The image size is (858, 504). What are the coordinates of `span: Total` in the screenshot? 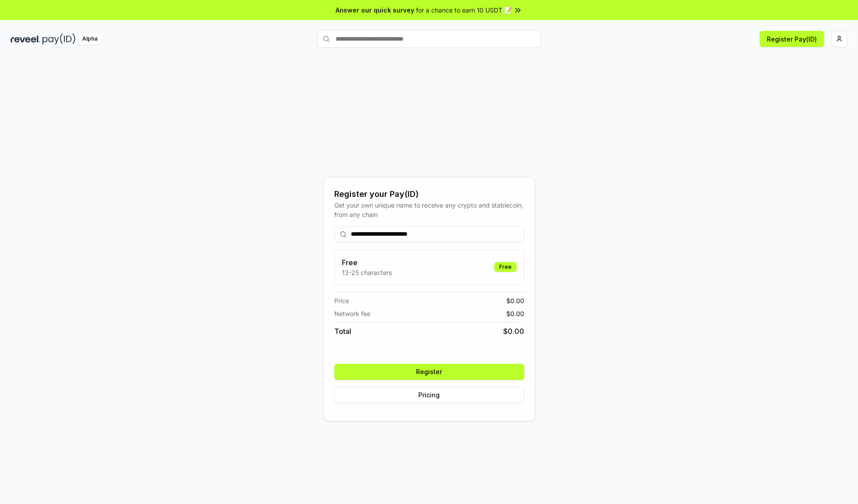 It's located at (343, 331).